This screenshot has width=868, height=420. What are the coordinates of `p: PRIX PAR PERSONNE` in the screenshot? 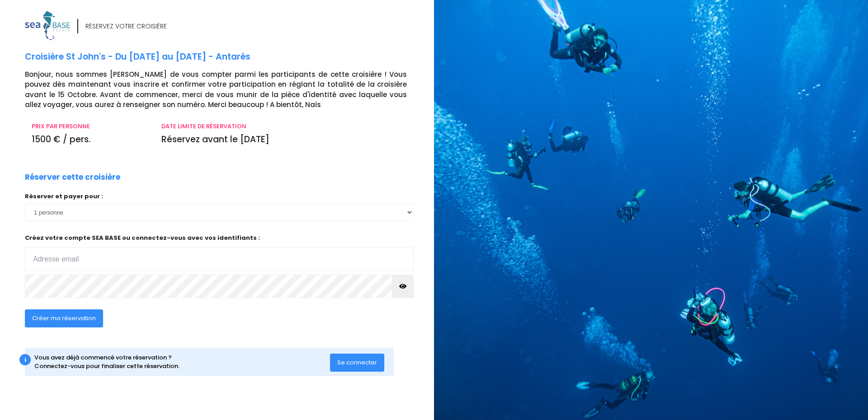 It's located at (90, 126).